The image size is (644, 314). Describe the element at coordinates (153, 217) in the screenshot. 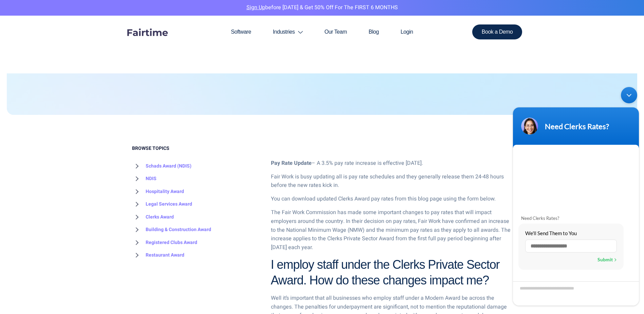

I see `a: Clerks Award` at that location.